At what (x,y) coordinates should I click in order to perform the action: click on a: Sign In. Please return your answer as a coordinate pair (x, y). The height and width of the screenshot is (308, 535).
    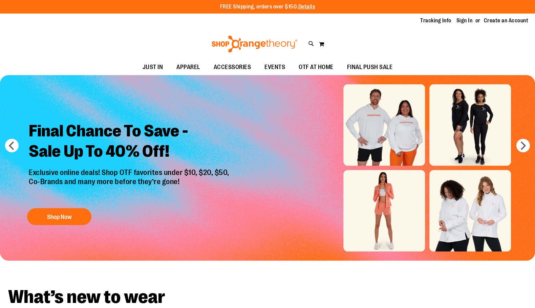
    Looking at the image, I should click on (465, 21).